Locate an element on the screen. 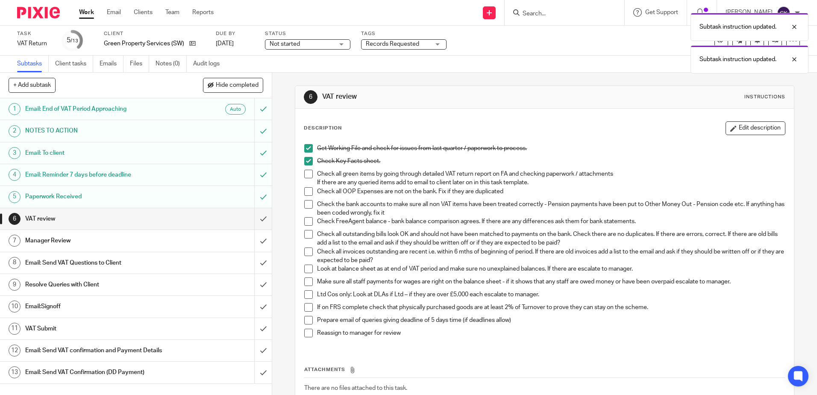  span: Records Requested is located at coordinates (392, 44).